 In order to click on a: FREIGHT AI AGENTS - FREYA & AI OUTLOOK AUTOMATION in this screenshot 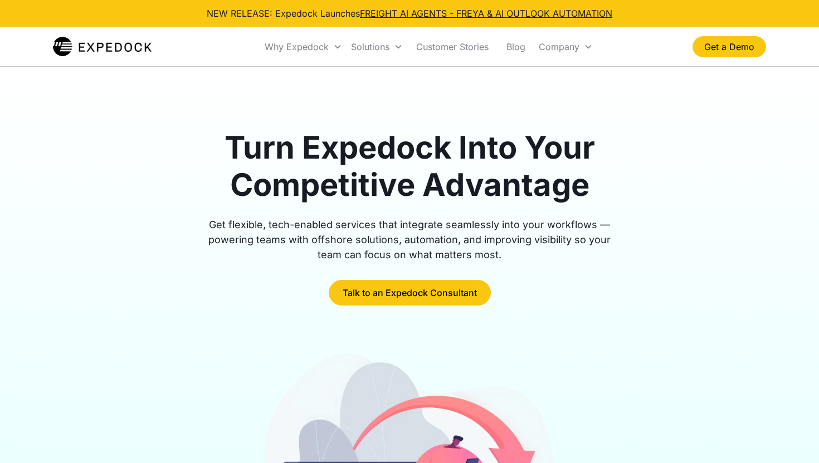, I will do `click(486, 13)`.